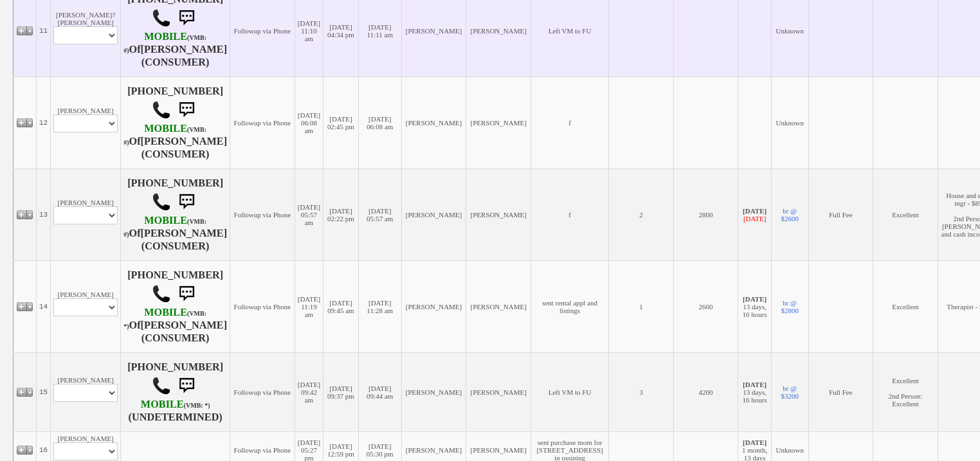 The height and width of the screenshot is (461, 980). Describe the element at coordinates (905, 392) in the screenshot. I see `td: Excellent 2nd Person: Excellent` at that location.